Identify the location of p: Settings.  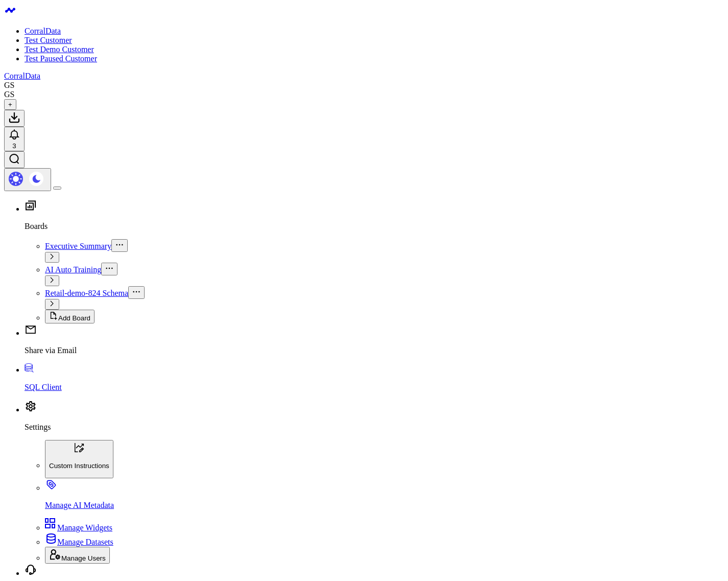
(374, 428).